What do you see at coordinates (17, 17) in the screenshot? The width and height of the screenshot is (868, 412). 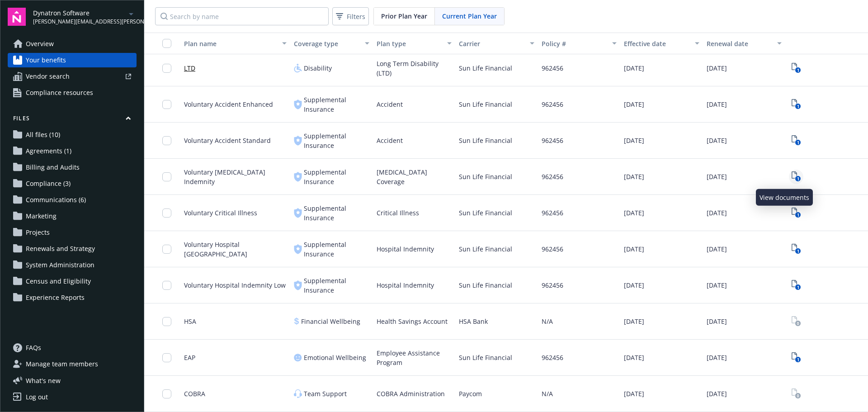 I see `img: navigator-logo.svg` at bounding box center [17, 17].